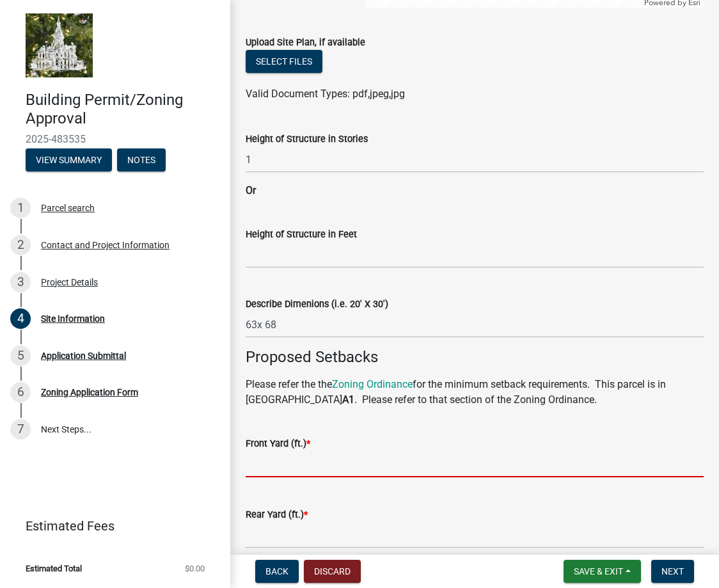  I want to click on a: Estimated Fees, so click(110, 525).